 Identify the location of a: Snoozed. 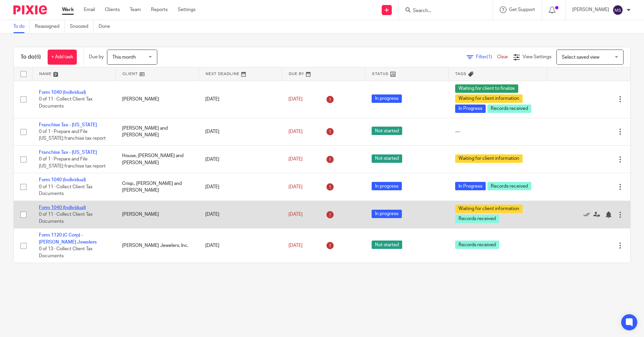
(81, 27).